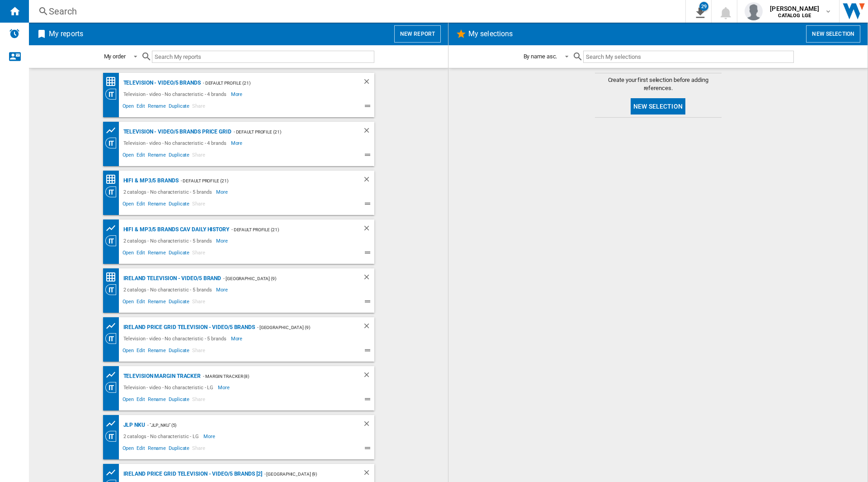  I want to click on img: alerts-logo.svg, so click(15, 33).